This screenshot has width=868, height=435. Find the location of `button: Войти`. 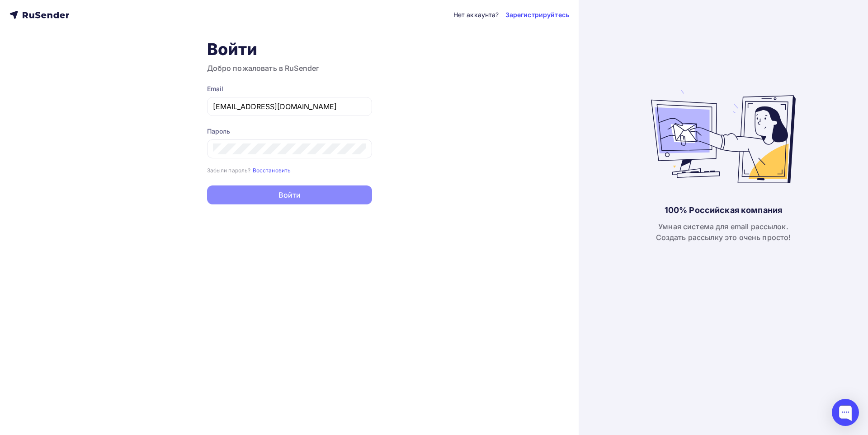

button: Войти is located at coordinates (289, 195).